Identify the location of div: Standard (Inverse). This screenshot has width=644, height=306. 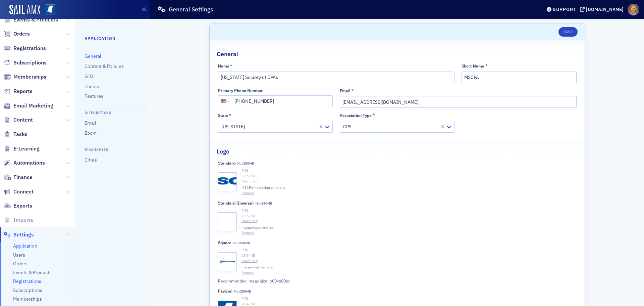
(236, 203).